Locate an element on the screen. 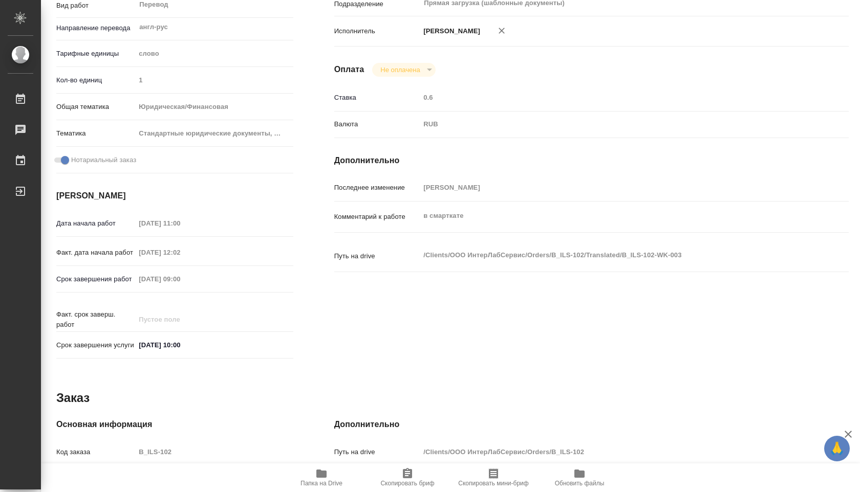  span: Папка на Drive is located at coordinates (321, 483).